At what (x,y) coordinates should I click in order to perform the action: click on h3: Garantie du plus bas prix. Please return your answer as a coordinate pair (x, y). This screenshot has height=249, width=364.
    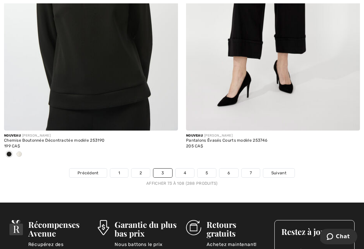
    Looking at the image, I should click on (146, 229).